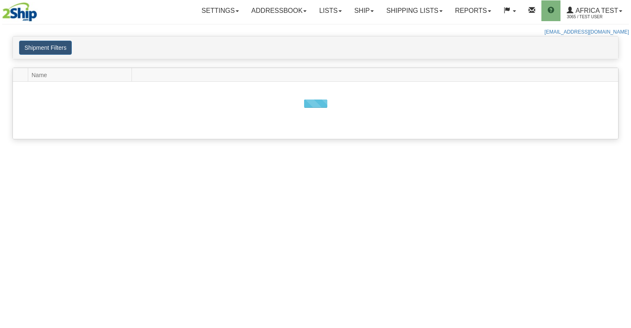 Image resolution: width=631 pixels, height=328 pixels. Describe the element at coordinates (20, 12) in the screenshot. I see `img: logo3065.jpg` at that location.